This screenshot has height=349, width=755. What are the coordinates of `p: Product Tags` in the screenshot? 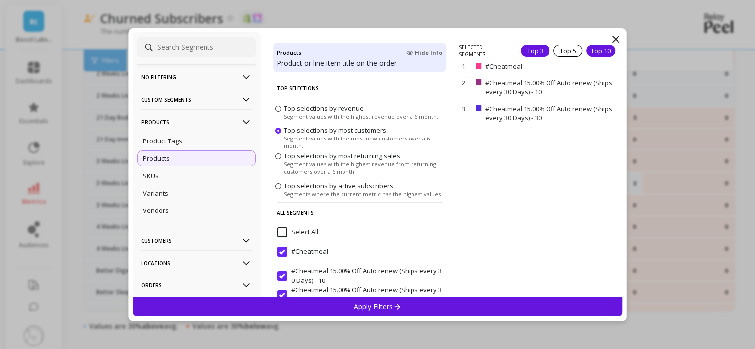 It's located at (162, 141).